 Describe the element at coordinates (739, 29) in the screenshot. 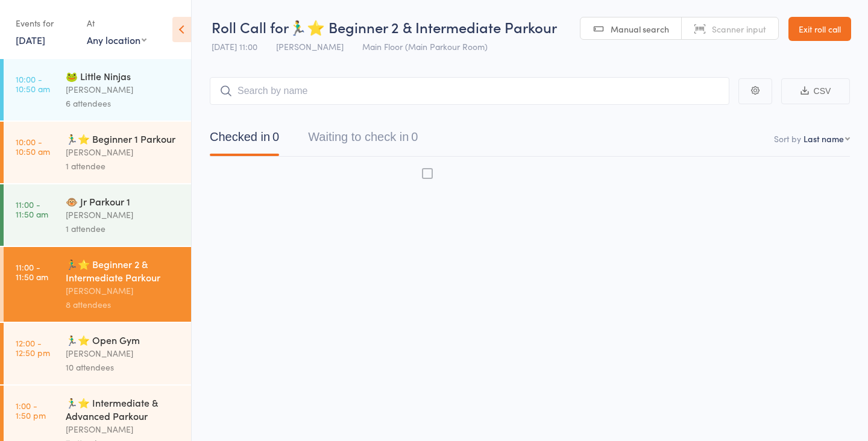

I see `span: Scanner input` at that location.